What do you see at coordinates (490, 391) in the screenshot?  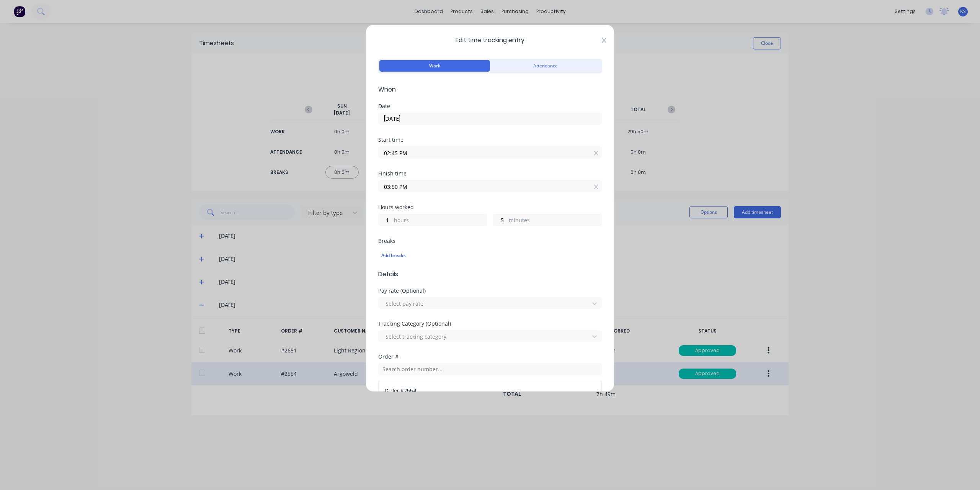 I see `span: Order # 2554` at bounding box center [490, 391].